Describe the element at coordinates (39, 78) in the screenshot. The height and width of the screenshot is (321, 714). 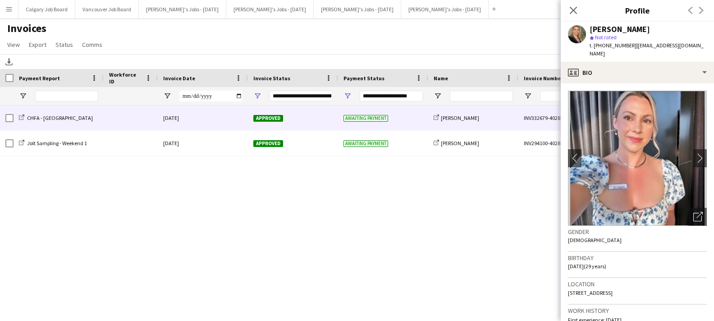
I see `span: Payment Report` at that location.